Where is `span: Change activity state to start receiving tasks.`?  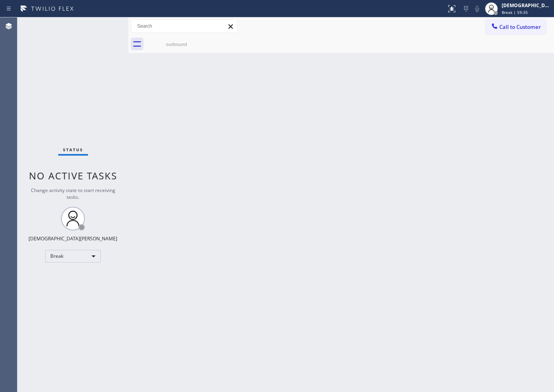
span: Change activity state to start receiving tasks. is located at coordinates (73, 194).